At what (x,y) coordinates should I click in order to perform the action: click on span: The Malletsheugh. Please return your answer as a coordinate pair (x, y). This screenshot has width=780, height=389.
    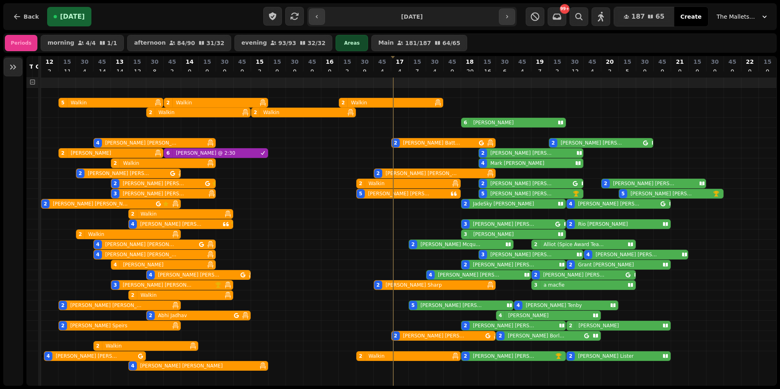
    Looking at the image, I should click on (737, 17).